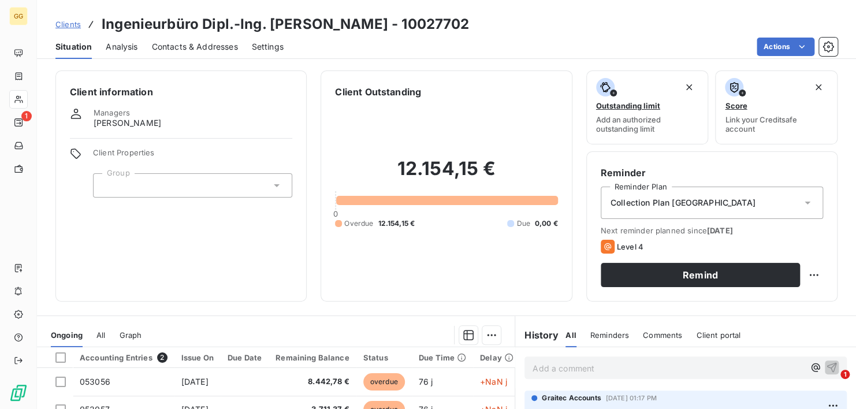 Image resolution: width=856 pixels, height=409 pixels. Describe the element at coordinates (359, 223) in the screenshot. I see `span: Overdue` at that location.